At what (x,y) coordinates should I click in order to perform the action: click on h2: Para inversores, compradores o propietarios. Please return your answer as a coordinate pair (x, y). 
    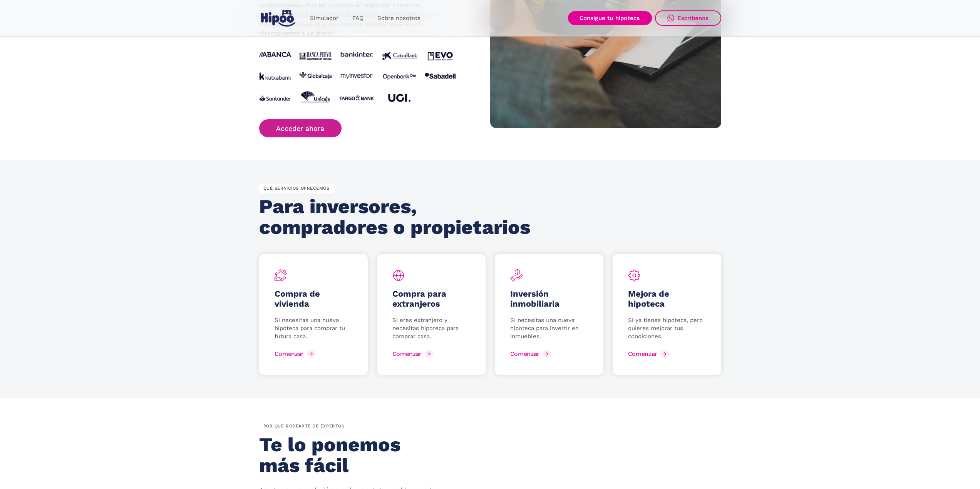
    Looking at the image, I should click on (397, 217).